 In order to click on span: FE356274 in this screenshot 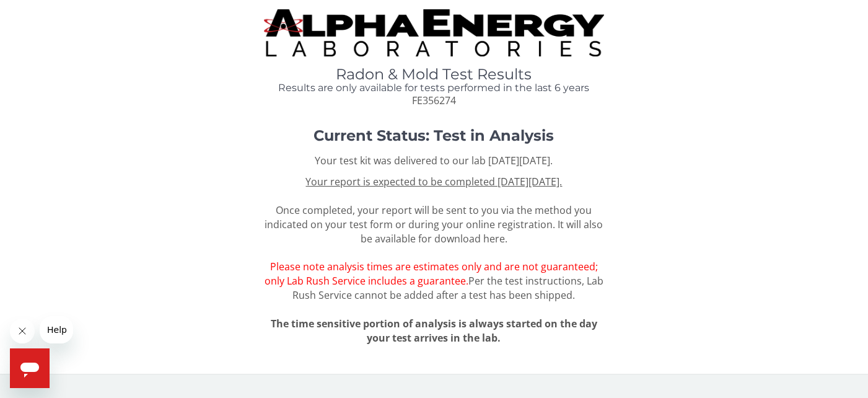, I will do `click(434, 100)`.